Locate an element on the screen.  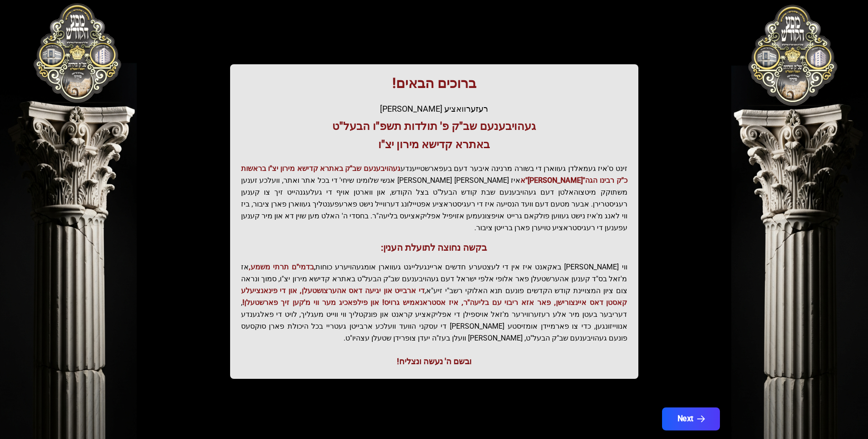
span: בדמי"ם תרתי משמע, is located at coordinates (281, 267).